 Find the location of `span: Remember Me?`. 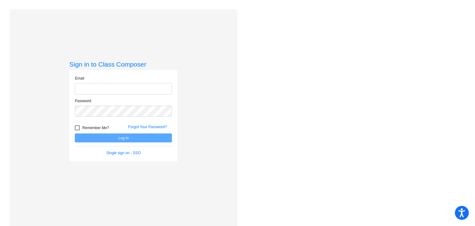

span: Remember Me? is located at coordinates (96, 128).